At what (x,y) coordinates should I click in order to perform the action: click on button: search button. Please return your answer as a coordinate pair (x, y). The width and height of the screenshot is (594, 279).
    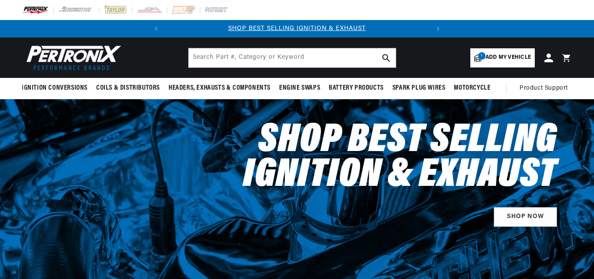
    Looking at the image, I should click on (386, 58).